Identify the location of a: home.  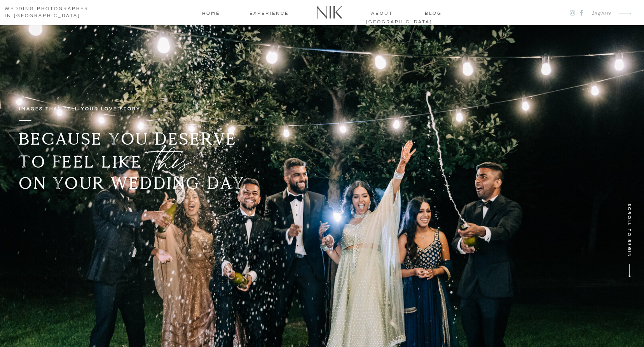
(211, 13).